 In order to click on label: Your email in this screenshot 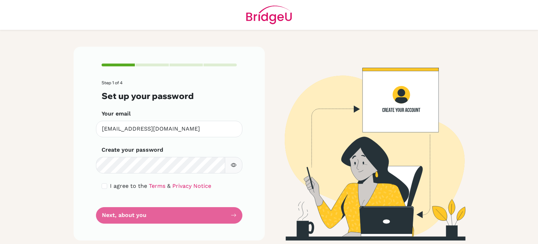, I will do `click(116, 114)`.